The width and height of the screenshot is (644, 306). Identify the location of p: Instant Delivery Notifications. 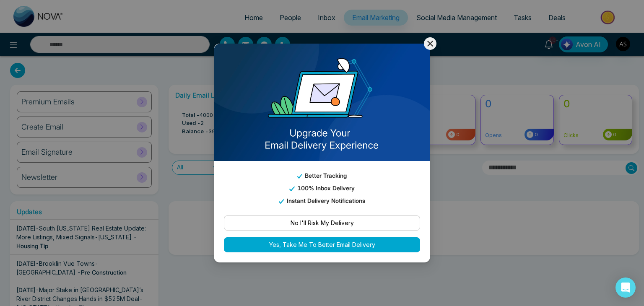
(322, 201).